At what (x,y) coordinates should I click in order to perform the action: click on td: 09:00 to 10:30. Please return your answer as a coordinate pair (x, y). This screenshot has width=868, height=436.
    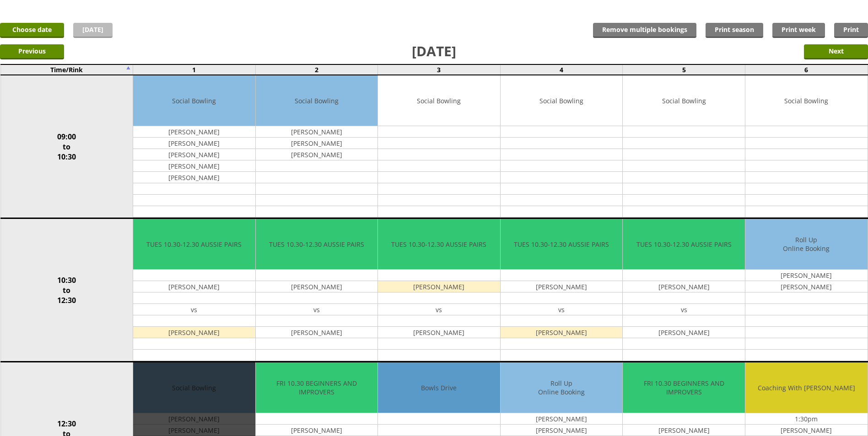
    Looking at the image, I should click on (66, 147).